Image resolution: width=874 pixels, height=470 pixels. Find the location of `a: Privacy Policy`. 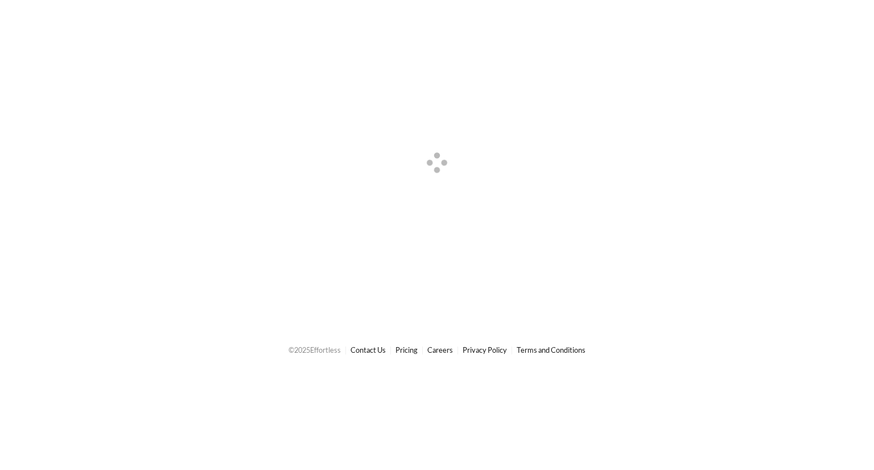

a: Privacy Policy is located at coordinates (485, 350).